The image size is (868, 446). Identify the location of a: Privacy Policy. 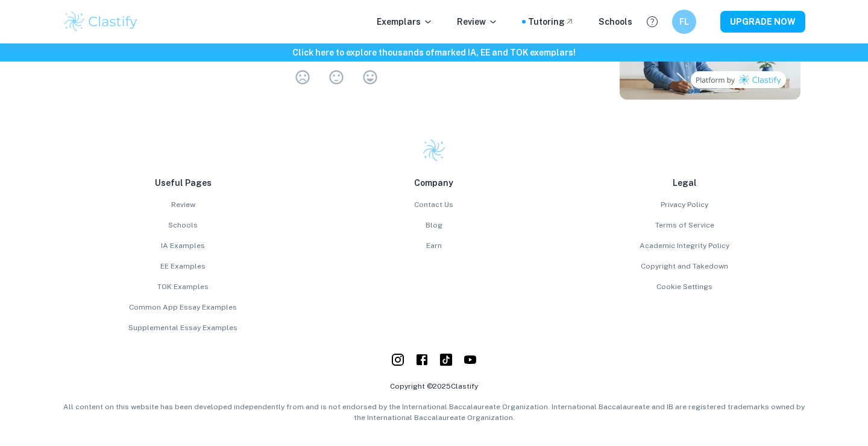
(685, 204).